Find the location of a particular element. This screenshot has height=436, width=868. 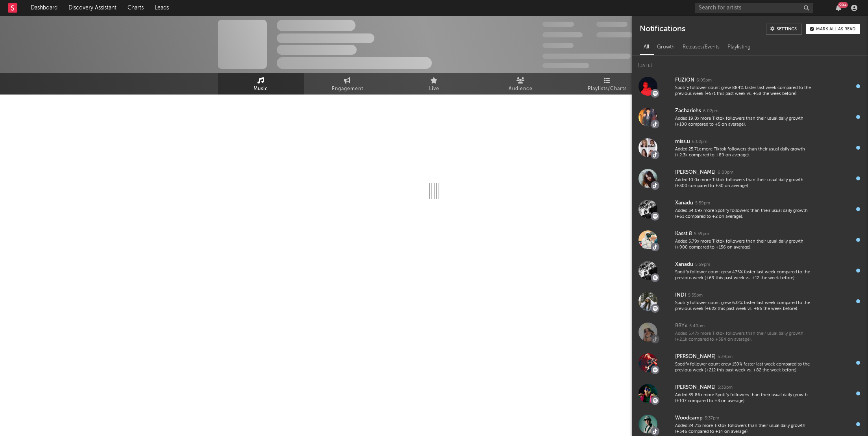

div: Added 5.79x more Tiktok followers than their usual daily growth (+900 compared to +156 on average). is located at coordinates (744, 244).